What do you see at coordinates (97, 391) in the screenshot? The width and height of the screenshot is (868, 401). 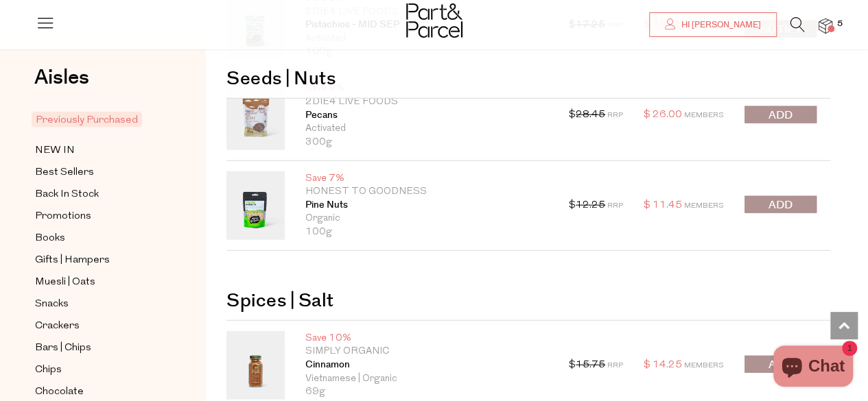 I see `a: Chocolate` at bounding box center [97, 391].